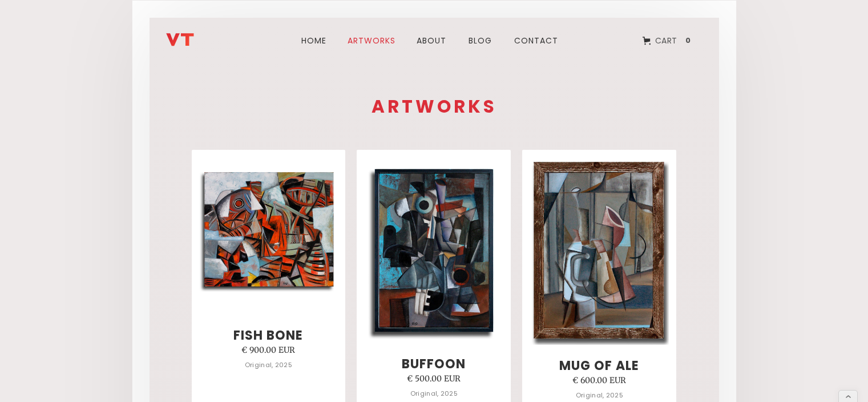 The width and height of the screenshot is (868, 402). I want to click on h3: fish bone, so click(268, 335).